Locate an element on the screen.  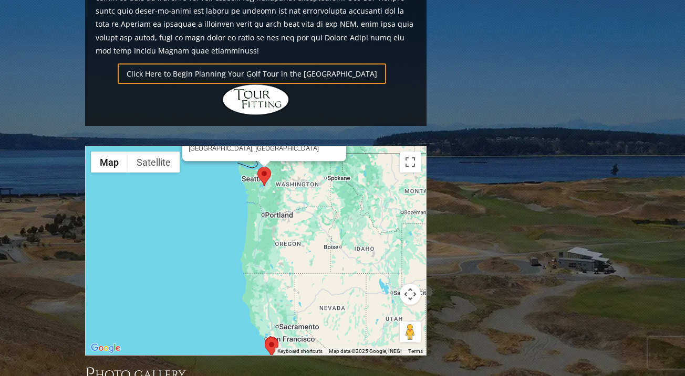
img: Hidden Links is located at coordinates (256, 100).